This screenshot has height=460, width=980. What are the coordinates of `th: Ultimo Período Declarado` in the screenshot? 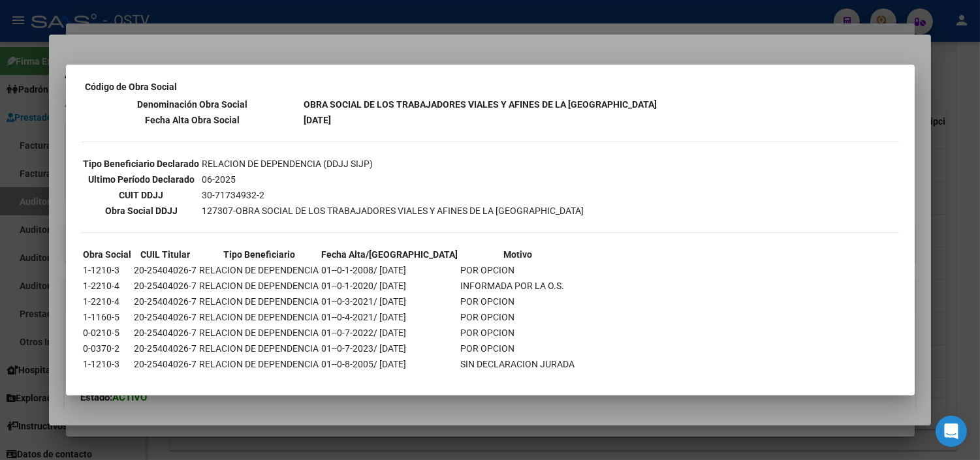 It's located at (142, 179).